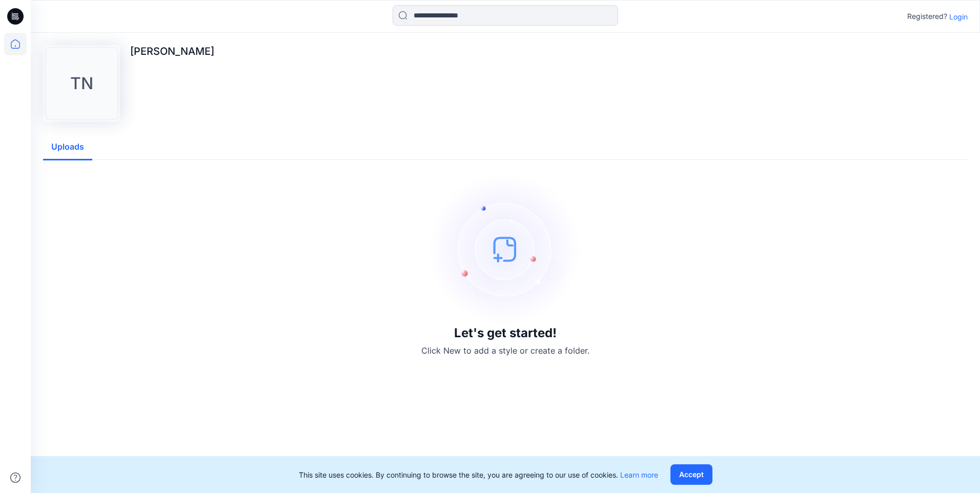 This screenshot has width=980, height=493. I want to click on p: Login, so click(959, 17).